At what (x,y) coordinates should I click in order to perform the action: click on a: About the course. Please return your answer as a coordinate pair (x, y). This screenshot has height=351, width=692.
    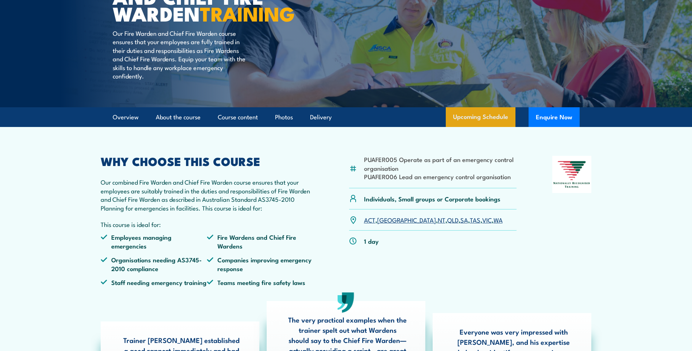
    Looking at the image, I should click on (178, 117).